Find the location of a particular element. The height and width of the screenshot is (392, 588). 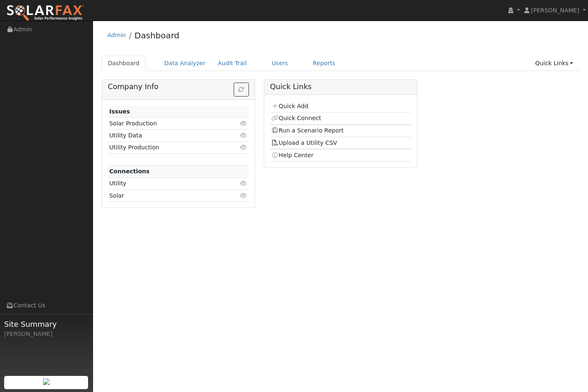

strong: Issues is located at coordinates (120, 111).